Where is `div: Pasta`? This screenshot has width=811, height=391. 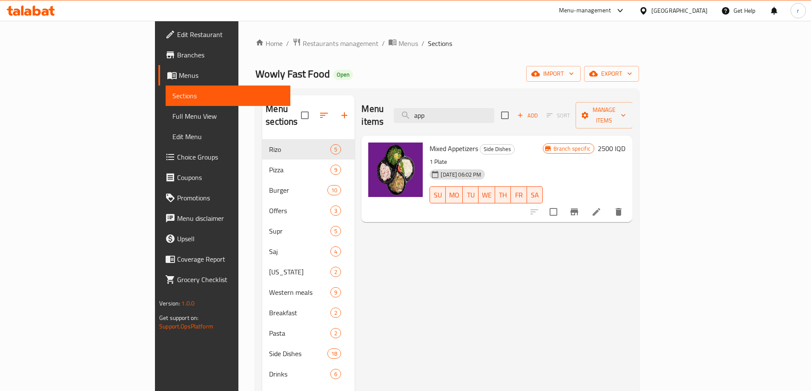 div: Pasta is located at coordinates (300, 334).